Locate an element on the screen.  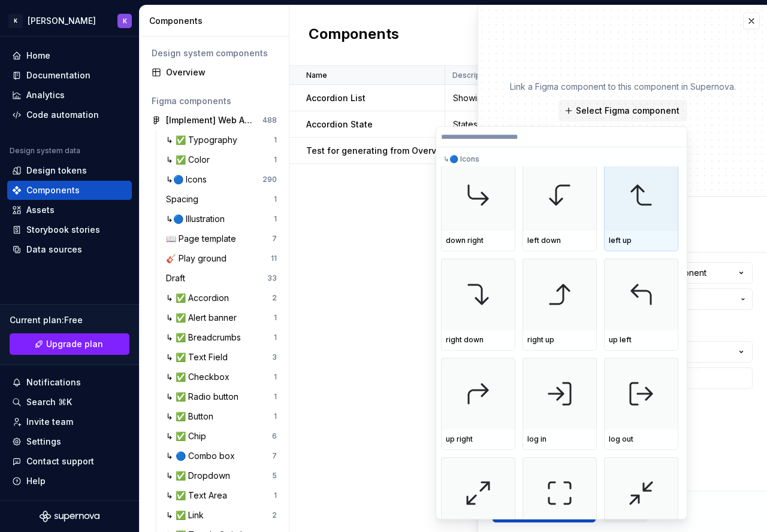
a: [Implement] Web App Design System488 is located at coordinates (214, 120).